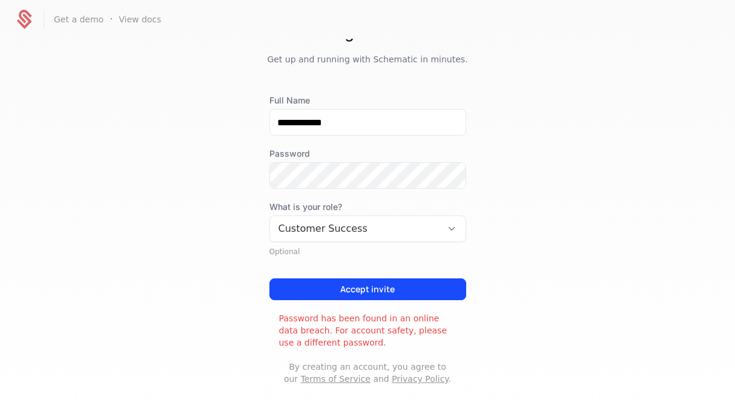 The height and width of the screenshot is (420, 735). Describe the element at coordinates (367, 289) in the screenshot. I see `button: Accept invite` at that location.